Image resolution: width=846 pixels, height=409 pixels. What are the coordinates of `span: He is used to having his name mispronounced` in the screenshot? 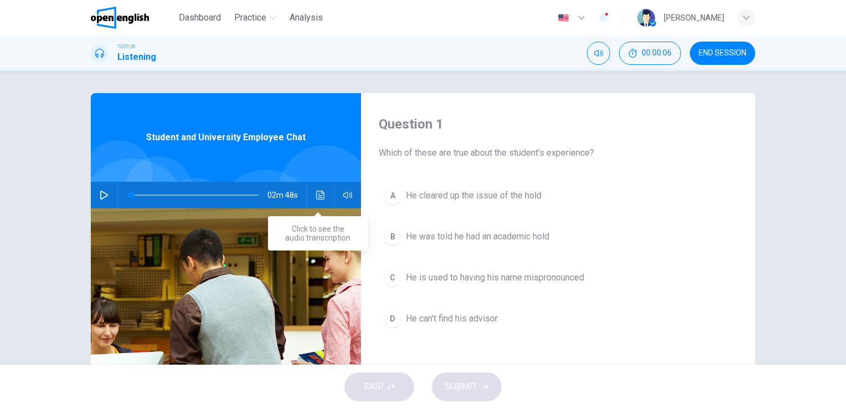 It's located at (495, 277).